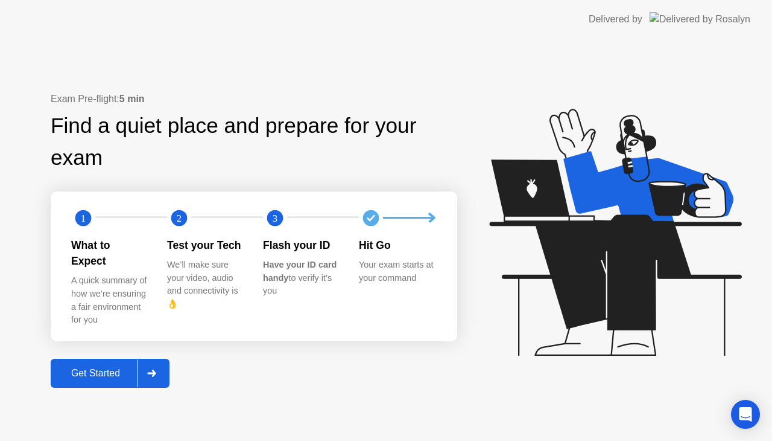 The width and height of the screenshot is (772, 441). What do you see at coordinates (746, 414) in the screenshot?
I see `div: Open Intercom Messenger` at bounding box center [746, 414].